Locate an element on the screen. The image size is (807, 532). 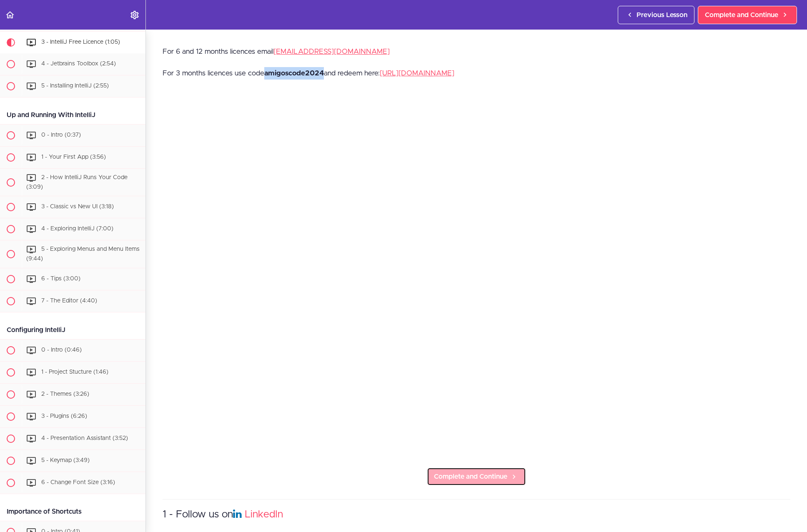
span: 1 - Your First App (3:56) is located at coordinates (73, 157).